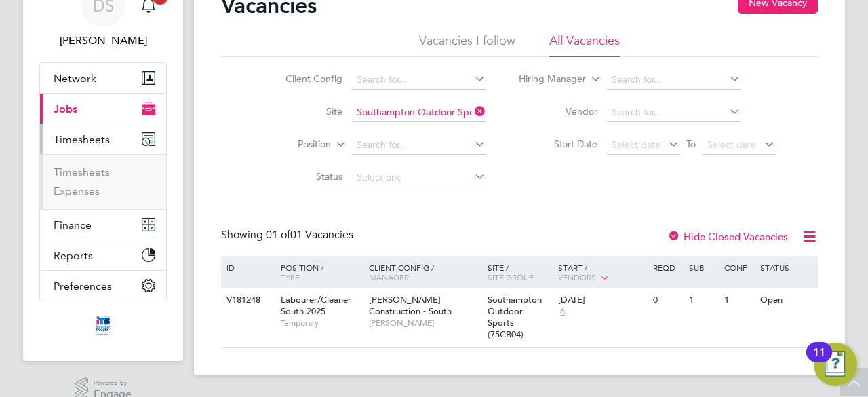  Describe the element at coordinates (703, 267) in the screenshot. I see `div: Sub` at that location.